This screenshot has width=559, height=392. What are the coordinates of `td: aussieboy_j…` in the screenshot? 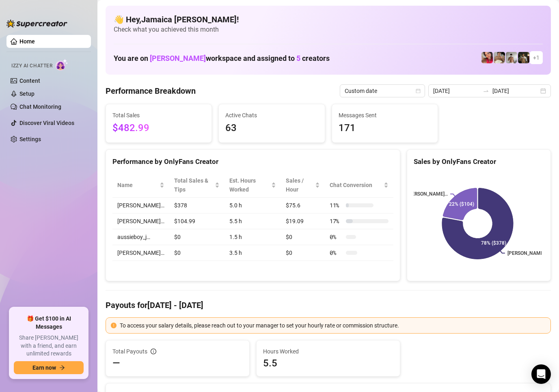 It's located at (141, 237).